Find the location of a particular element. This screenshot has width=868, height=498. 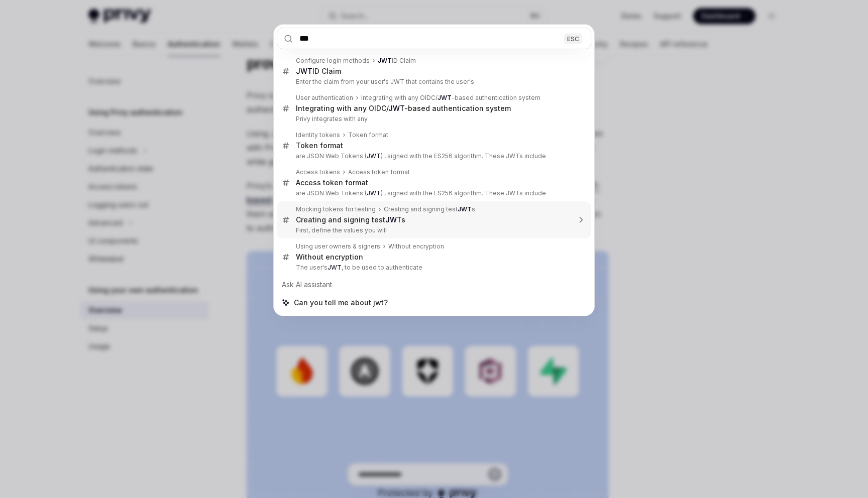

div: User authentication is located at coordinates (325, 98).